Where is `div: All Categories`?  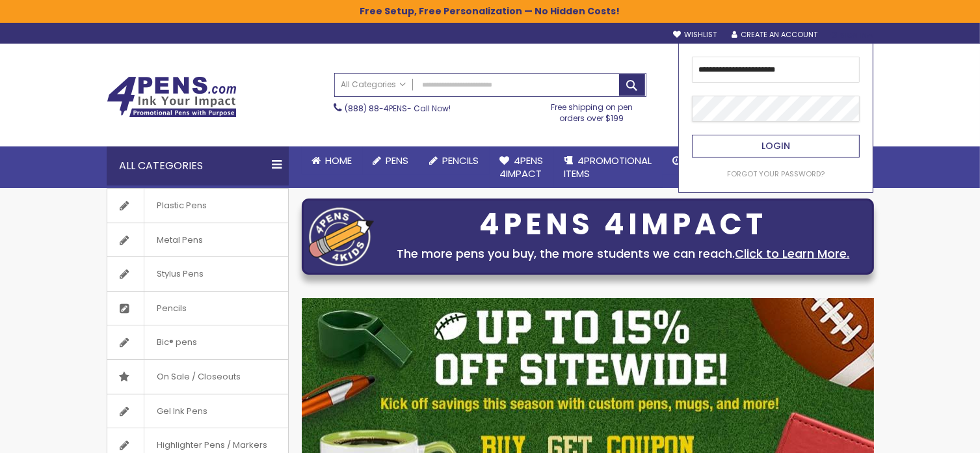
div: All Categories is located at coordinates (198, 166).